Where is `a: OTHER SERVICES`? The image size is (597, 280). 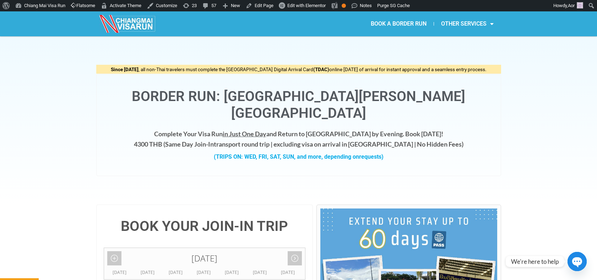 a: OTHER SERVICES is located at coordinates (468, 24).